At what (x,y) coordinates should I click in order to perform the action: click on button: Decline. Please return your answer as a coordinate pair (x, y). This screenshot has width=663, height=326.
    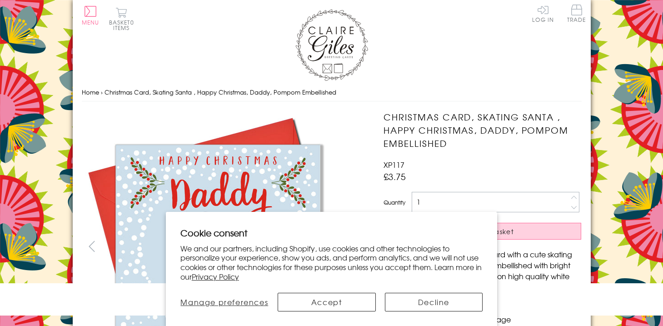
    Looking at the image, I should click on (434, 302).